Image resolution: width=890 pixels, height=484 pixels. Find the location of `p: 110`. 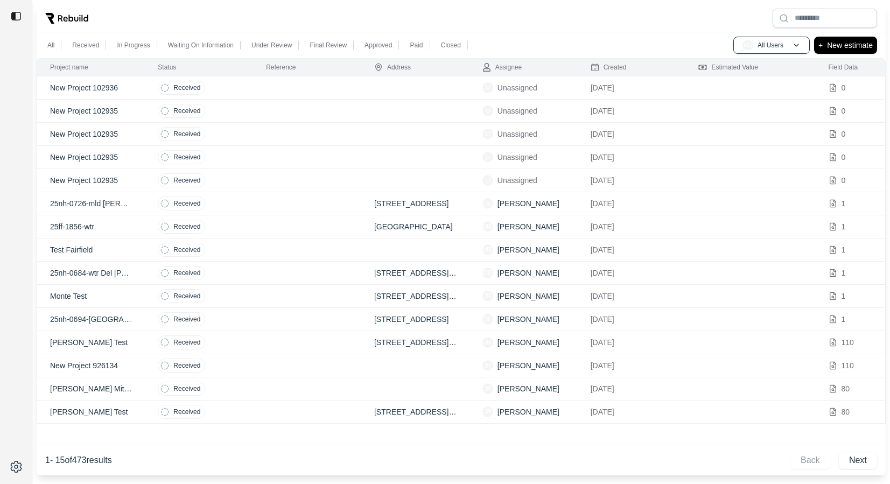

p: 110 is located at coordinates (847, 342).